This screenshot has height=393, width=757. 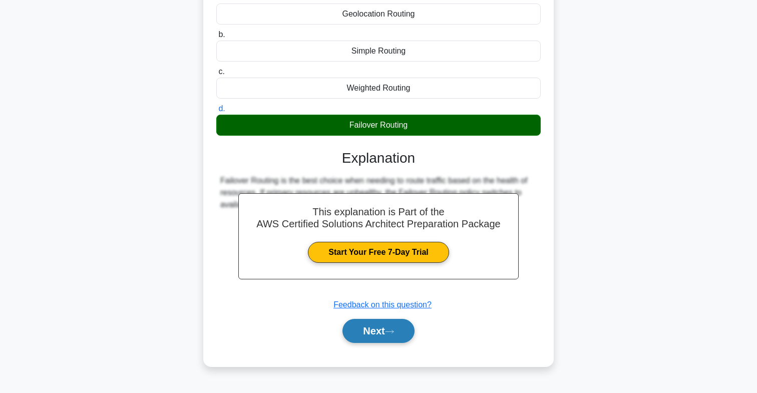 I want to click on h3: Explanation, so click(x=379, y=158).